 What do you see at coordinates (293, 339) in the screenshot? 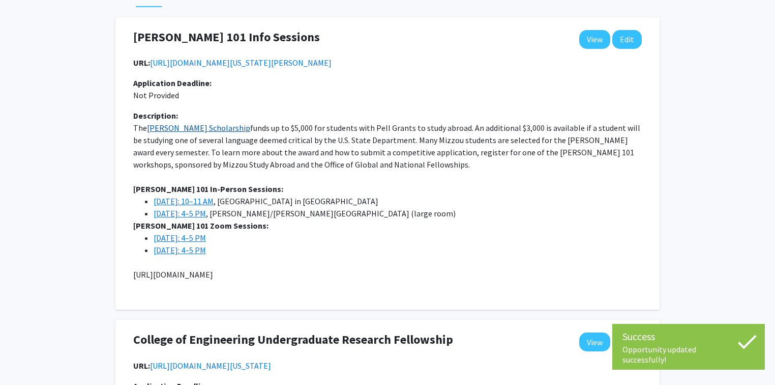
I see `h4: College of Engineering Undergraduate Research Fellowship` at bounding box center [293, 339].